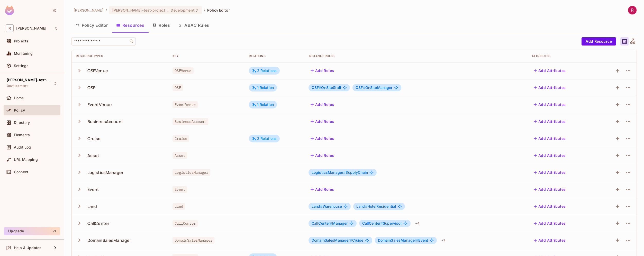 The width and height of the screenshot is (644, 256). What do you see at coordinates (329, 223) in the screenshot?
I see `span: Manager` at bounding box center [329, 223].